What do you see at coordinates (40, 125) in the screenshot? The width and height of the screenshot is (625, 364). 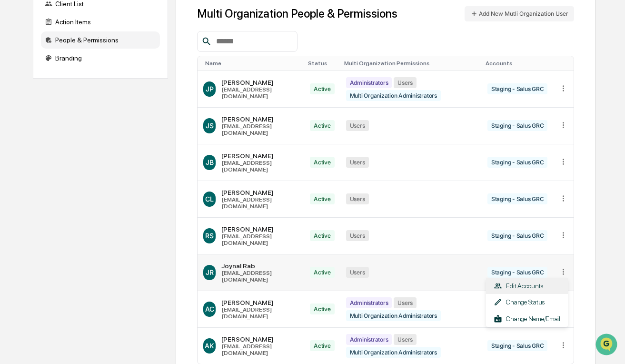 I see `span: Preclearance` at bounding box center [40, 125].